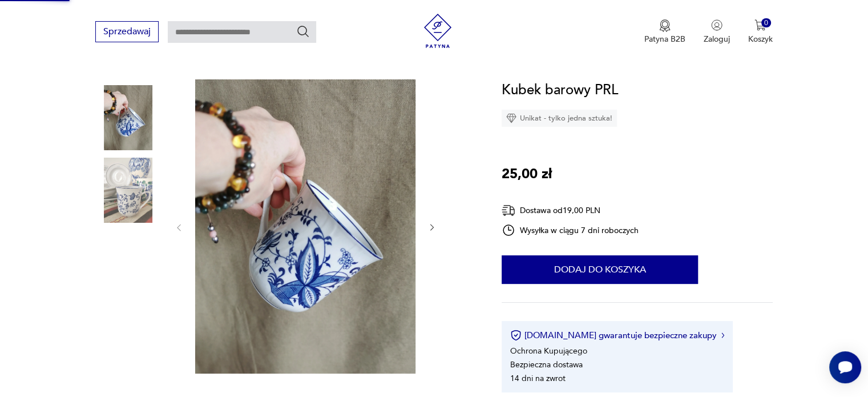 This screenshot has width=868, height=397. What do you see at coordinates (303, 31) in the screenshot?
I see `button: Szukaj` at bounding box center [303, 31].